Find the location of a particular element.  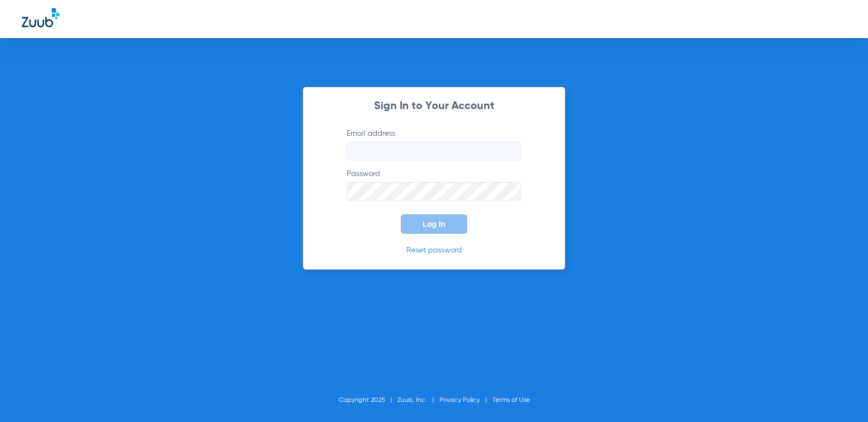

input: Email address is located at coordinates (434, 151).